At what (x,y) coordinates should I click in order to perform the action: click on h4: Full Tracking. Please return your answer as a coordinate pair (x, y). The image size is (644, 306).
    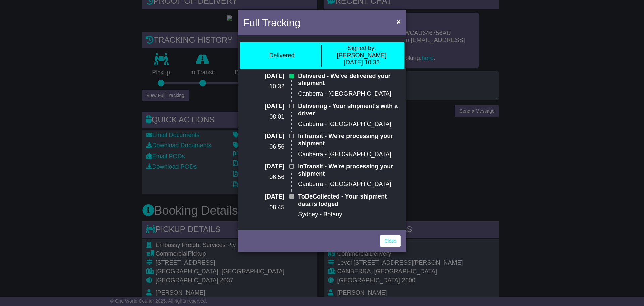
    Looking at the image, I should click on (272, 23).